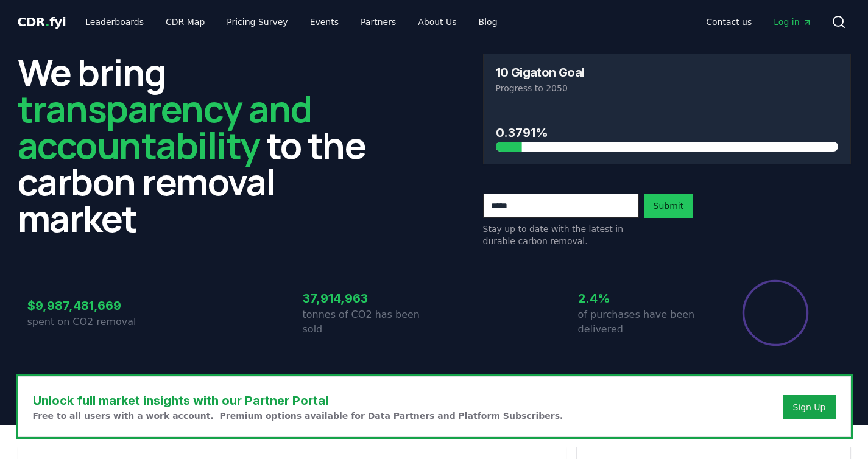 The image size is (868, 459). Describe the element at coordinates (298, 416) in the screenshot. I see `p: Free to all users with a work account. Premium options available for Data Partners and Platform S...` at that location.